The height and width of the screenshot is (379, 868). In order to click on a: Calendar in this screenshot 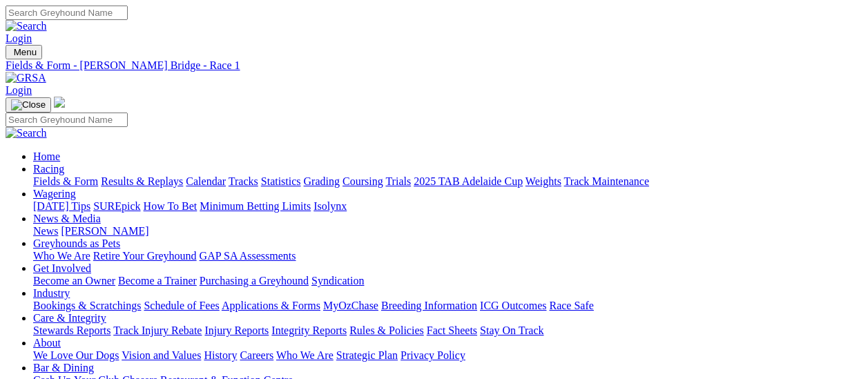, I will do `click(206, 181)`.